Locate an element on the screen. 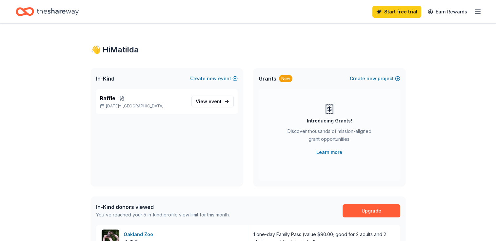 Image resolution: width=496 pixels, height=241 pixels. div: Oakland Zoo is located at coordinates (140, 235).